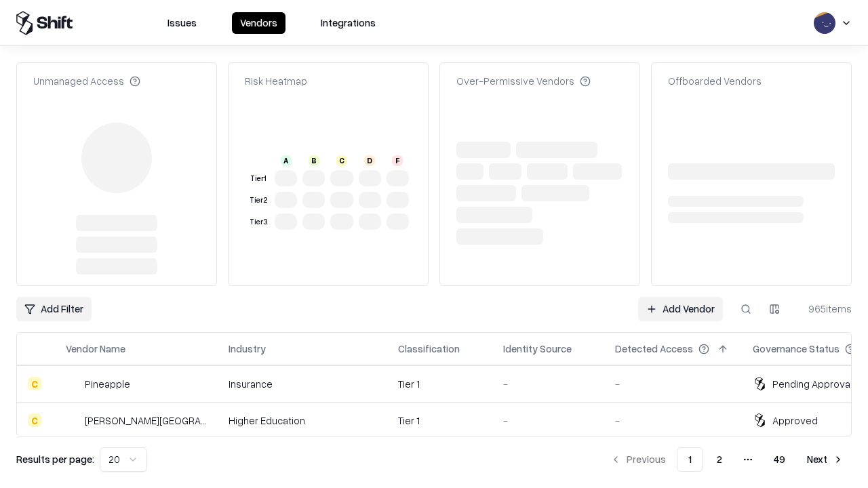  Describe the element at coordinates (813, 384) in the screenshot. I see `div: Pending Approval` at that location.